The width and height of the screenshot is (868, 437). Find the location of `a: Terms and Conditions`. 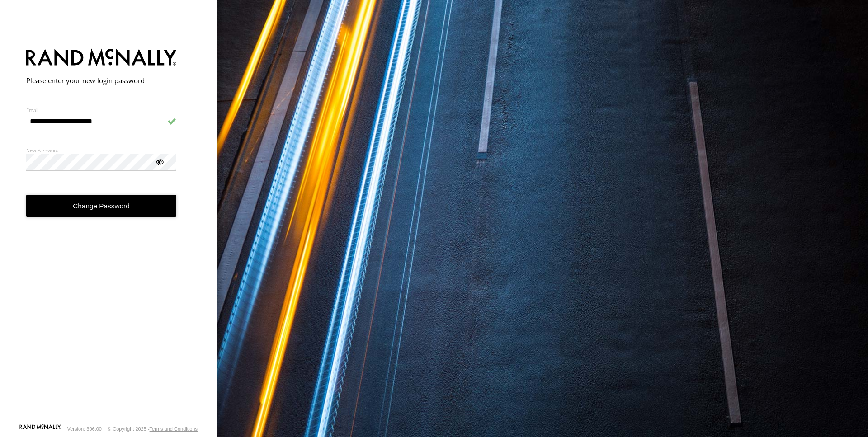

a: Terms and Conditions is located at coordinates (174, 429).